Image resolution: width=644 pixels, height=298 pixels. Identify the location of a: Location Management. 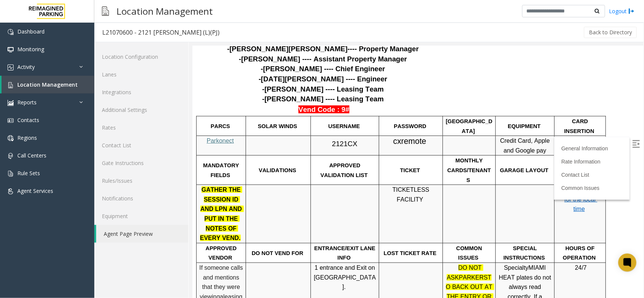
(48, 84).